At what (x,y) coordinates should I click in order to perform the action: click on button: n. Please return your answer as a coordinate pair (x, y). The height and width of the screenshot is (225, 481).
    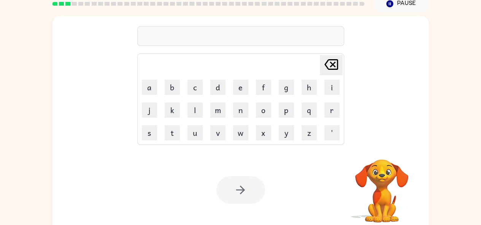
    Looking at the image, I should click on (240, 110).